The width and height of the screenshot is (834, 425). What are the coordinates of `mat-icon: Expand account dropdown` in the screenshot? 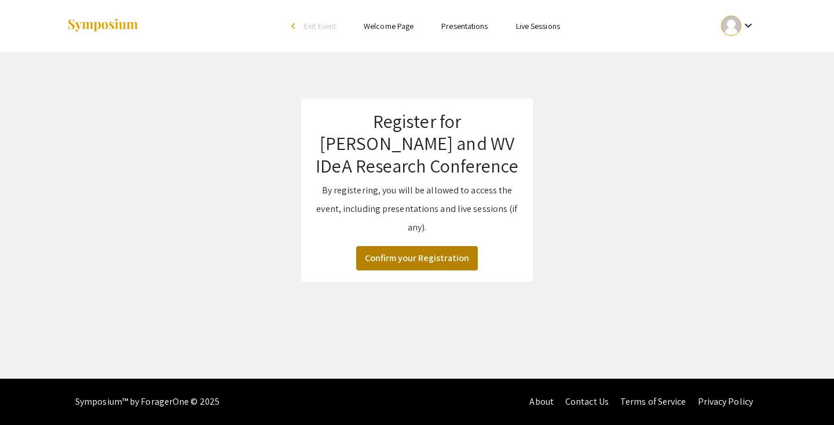 It's located at (748, 25).